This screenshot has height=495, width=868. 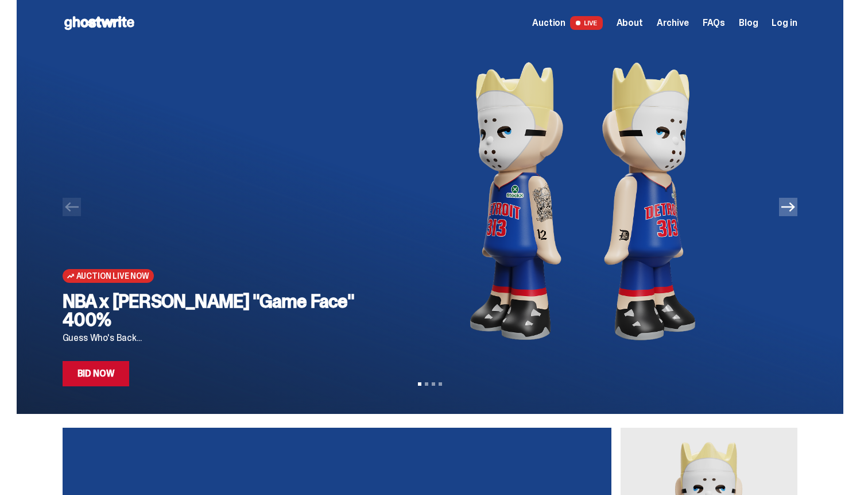 I want to click on span: Auction Live Now, so click(x=113, y=276).